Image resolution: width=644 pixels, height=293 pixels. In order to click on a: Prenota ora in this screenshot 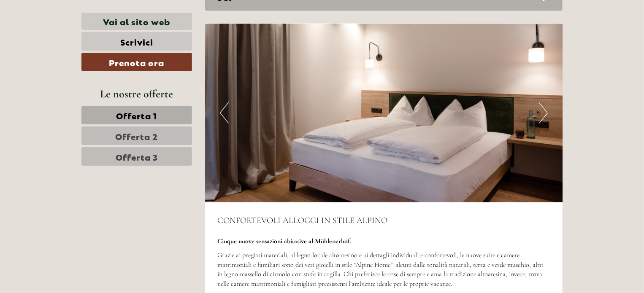, I will do `click(137, 62)`.